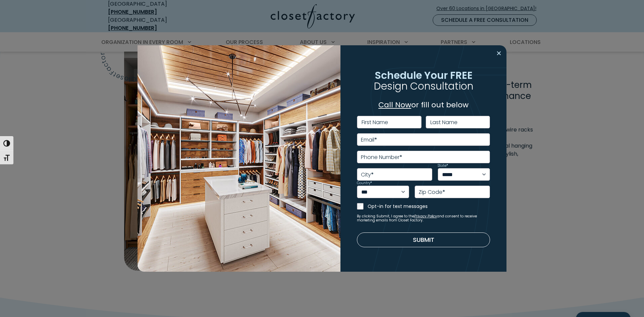 Image resolution: width=644 pixels, height=317 pixels. Describe the element at coordinates (444, 122) in the screenshot. I see `label: Last Name` at that location.